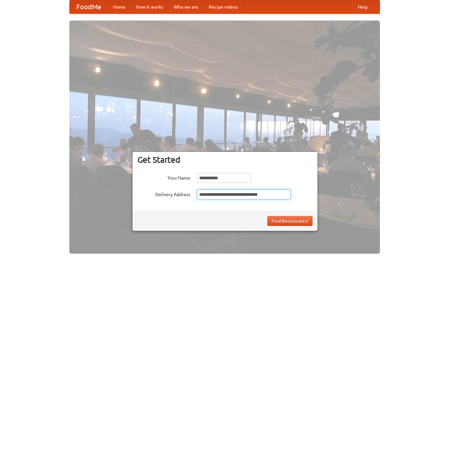  Describe the element at coordinates (224, 7) in the screenshot. I see `a: Recipe videos` at that location.